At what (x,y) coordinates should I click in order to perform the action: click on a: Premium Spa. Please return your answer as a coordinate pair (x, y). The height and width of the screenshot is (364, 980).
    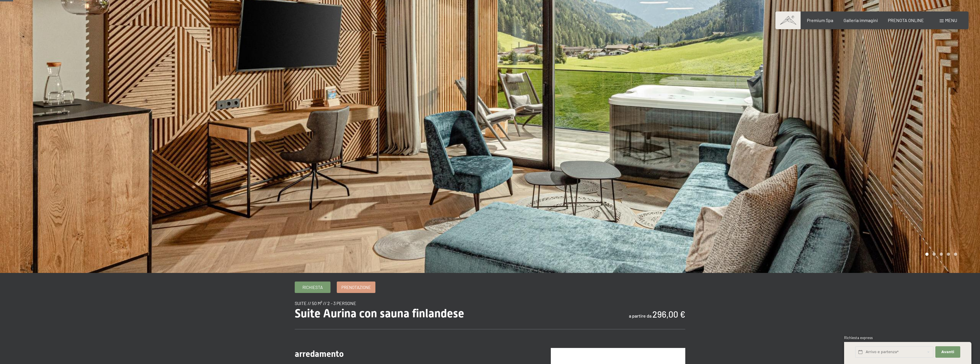
    Looking at the image, I should click on (820, 20).